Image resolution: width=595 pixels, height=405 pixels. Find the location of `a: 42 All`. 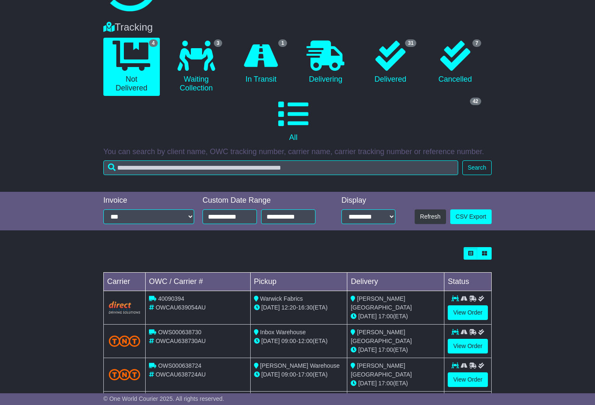

a: 42 All is located at coordinates (293, 121).